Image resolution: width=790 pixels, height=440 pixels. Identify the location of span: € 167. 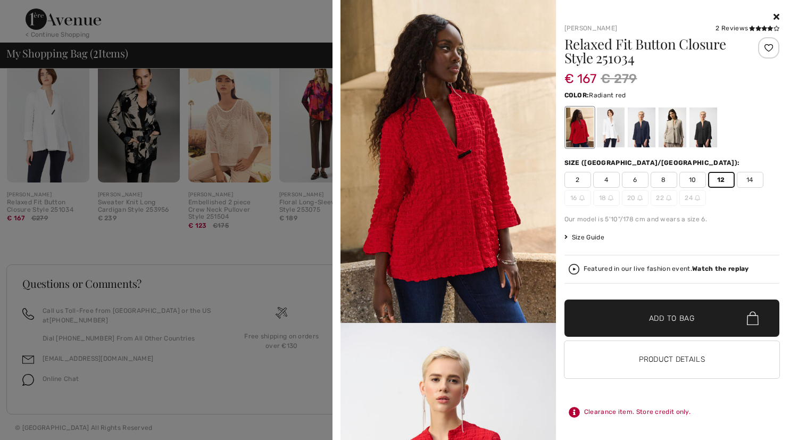
(580, 73).